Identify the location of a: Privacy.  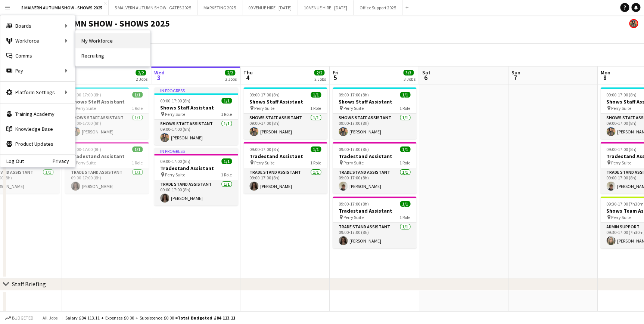
(64, 161).